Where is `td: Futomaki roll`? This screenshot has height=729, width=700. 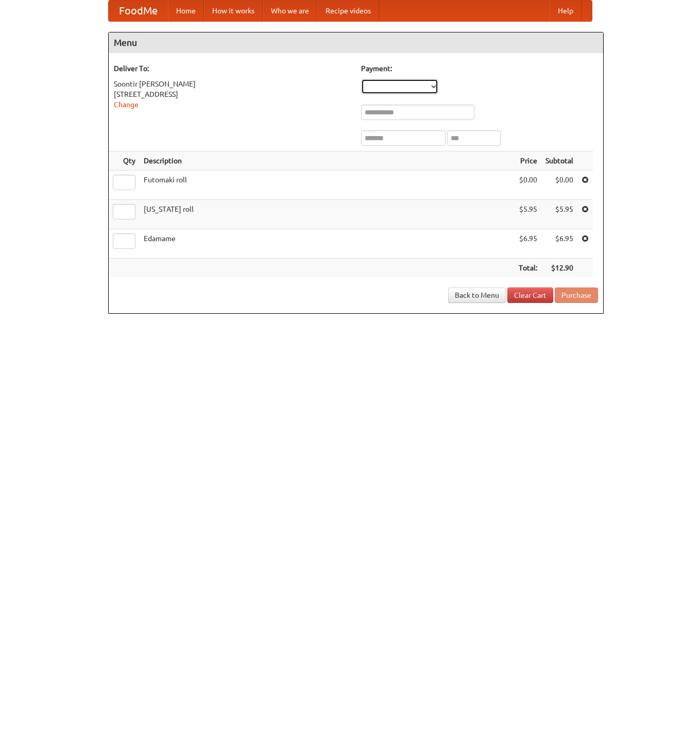
td: Futomaki roll is located at coordinates (327, 185).